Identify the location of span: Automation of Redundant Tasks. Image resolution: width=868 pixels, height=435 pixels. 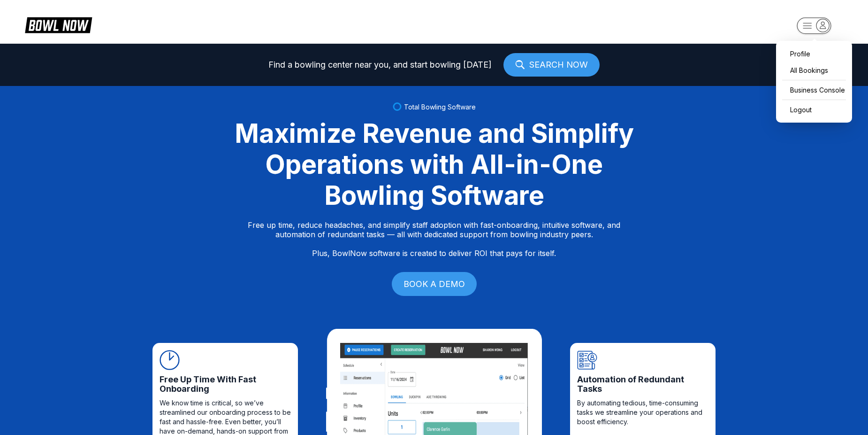
(643, 384).